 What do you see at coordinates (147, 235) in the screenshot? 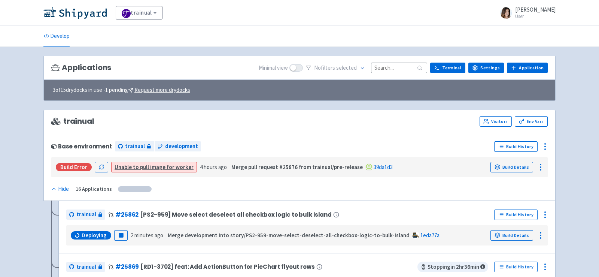
I see `time: 2 minutes ago` at bounding box center [147, 235].